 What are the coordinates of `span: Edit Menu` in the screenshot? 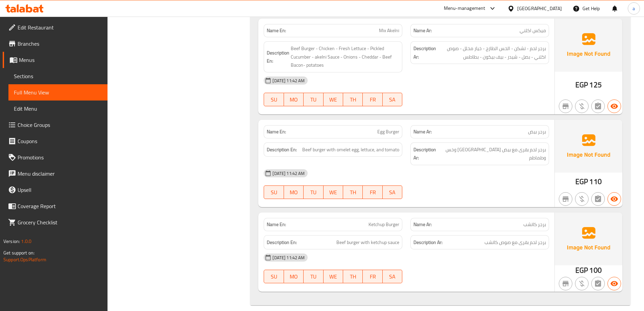 It's located at (58, 108).